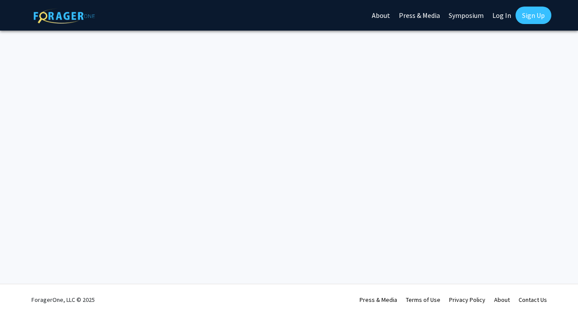  Describe the element at coordinates (534, 15) in the screenshot. I see `a: Sign Up` at that location.